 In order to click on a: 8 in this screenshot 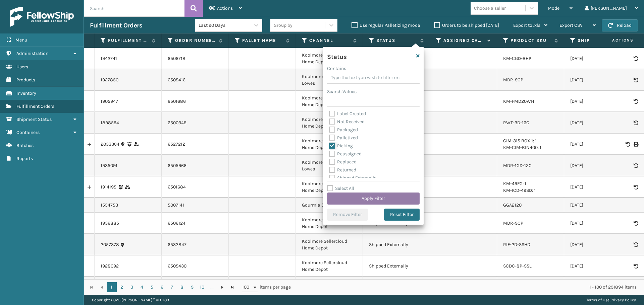, I will do `click(182, 287)`.